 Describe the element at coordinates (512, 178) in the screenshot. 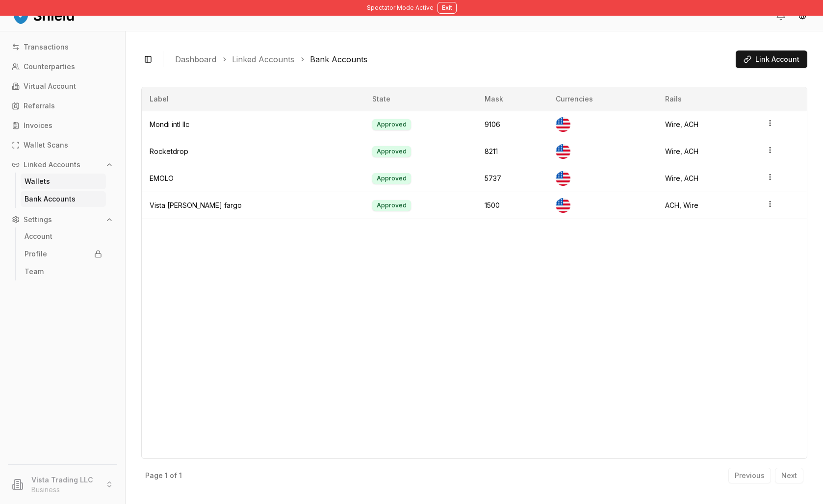

I see `td: 5737` at that location.